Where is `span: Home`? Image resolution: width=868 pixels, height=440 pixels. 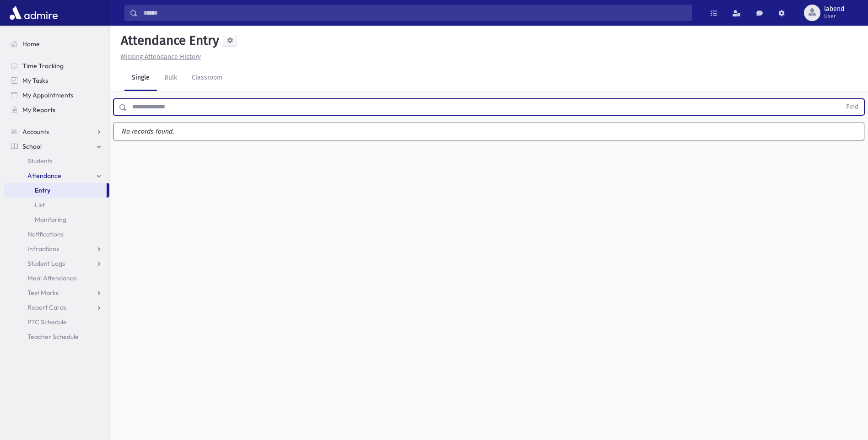
span: Home is located at coordinates (31, 44).